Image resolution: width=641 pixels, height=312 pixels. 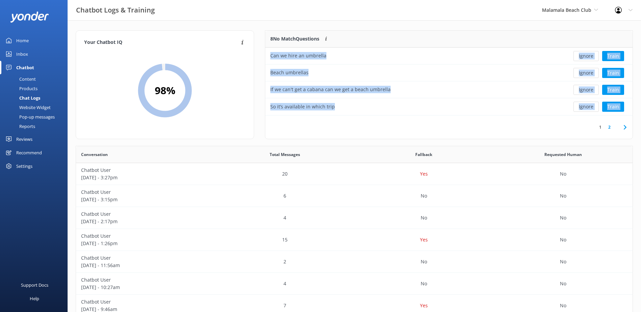 What do you see at coordinates (600, 127) in the screenshot?
I see `a: 1` at bounding box center [600, 127].